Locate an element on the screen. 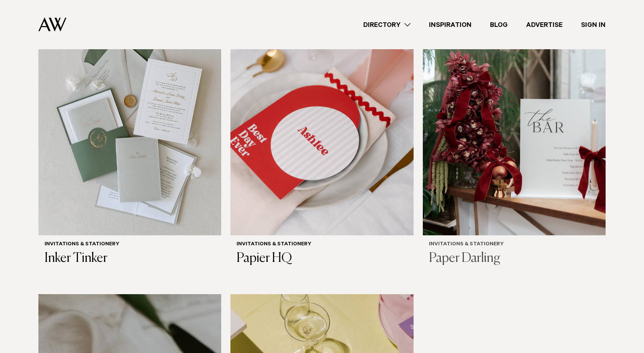 Image resolution: width=644 pixels, height=353 pixels. img: Auckland Weddings Logo is located at coordinates (53, 24).